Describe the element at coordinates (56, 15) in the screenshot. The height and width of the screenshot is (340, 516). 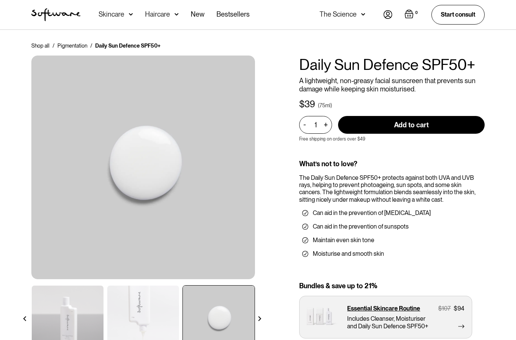
I see `a: home` at that location.